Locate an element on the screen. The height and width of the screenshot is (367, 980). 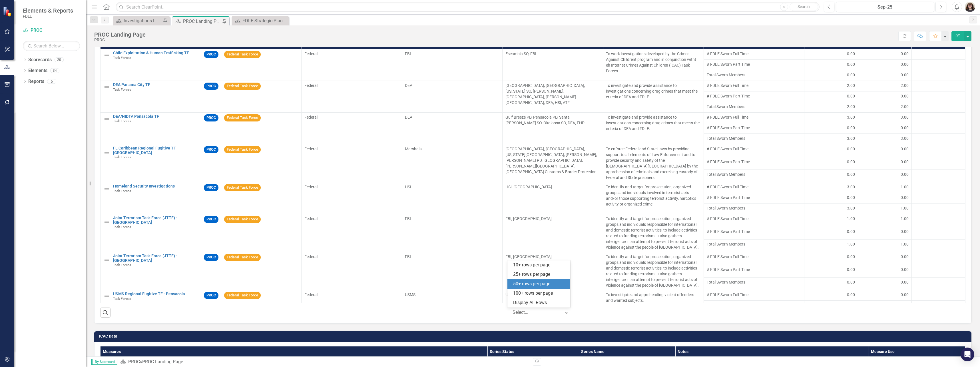
img: Lola Brannen is located at coordinates (970, 7).